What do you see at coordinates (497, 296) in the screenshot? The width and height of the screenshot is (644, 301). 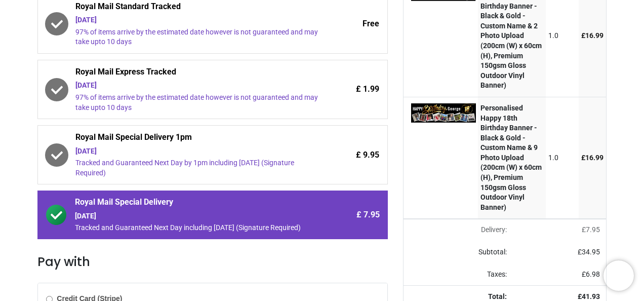 I see `strong: Total:` at bounding box center [497, 296].